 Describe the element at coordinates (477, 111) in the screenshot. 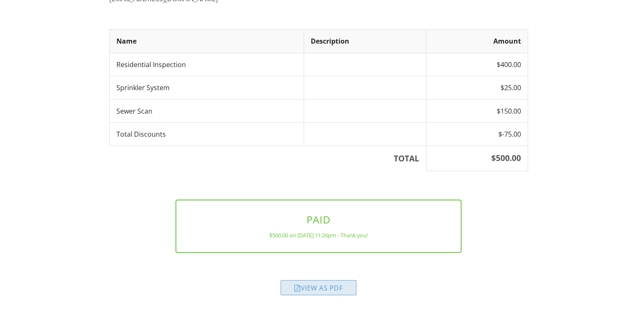

I see `td: $150.00` at that location.